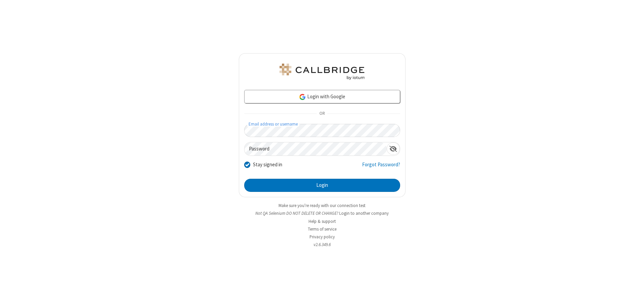 The width and height of the screenshot is (644, 306). What do you see at coordinates (322, 228) in the screenshot?
I see `a: Terms of service` at bounding box center [322, 228].